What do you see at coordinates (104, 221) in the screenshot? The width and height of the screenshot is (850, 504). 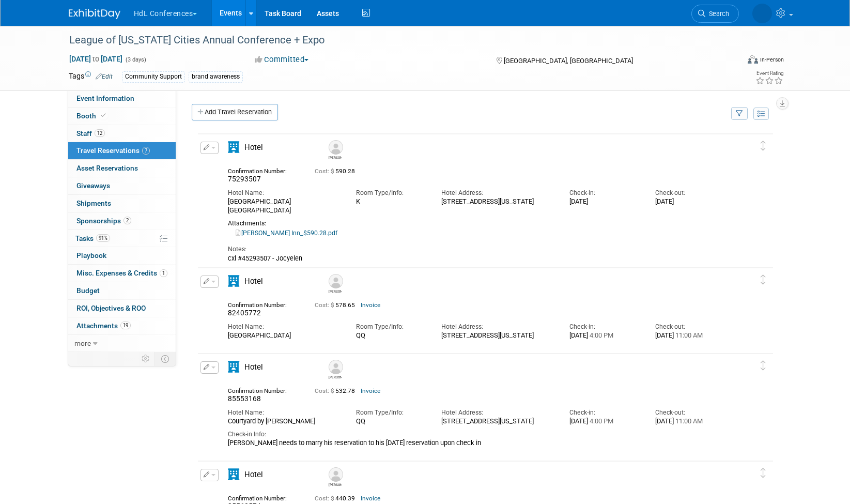 I see `span: Sponsorships` at bounding box center [104, 221].